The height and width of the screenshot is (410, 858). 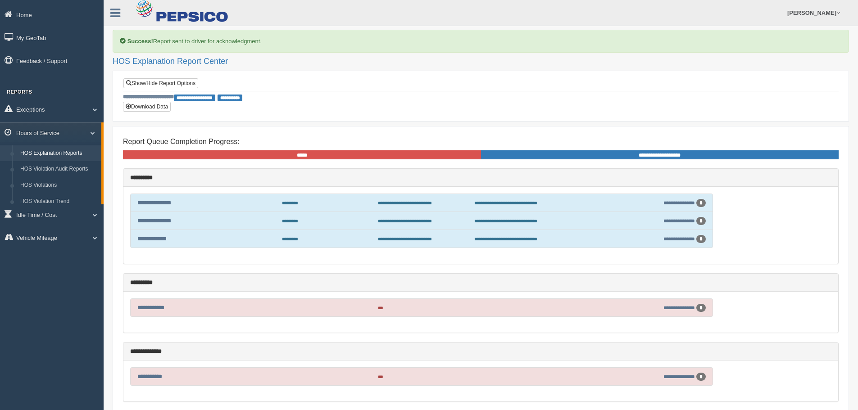 What do you see at coordinates (59, 169) in the screenshot?
I see `a: HOS Violation Audit Reports` at bounding box center [59, 169].